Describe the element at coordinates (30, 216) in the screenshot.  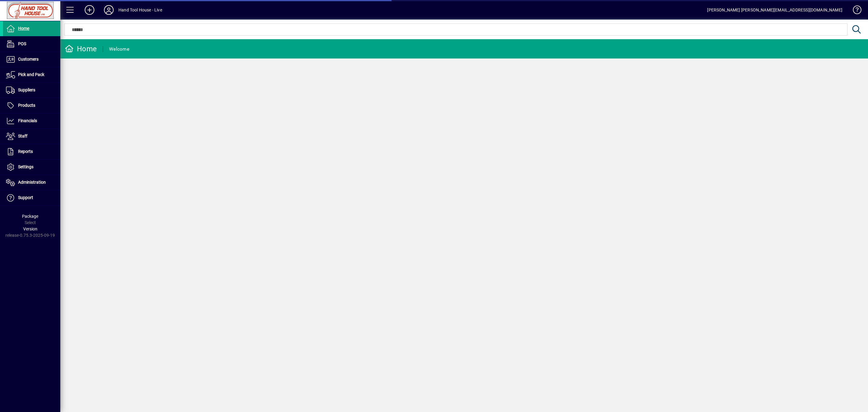
I see `span: Package` at that location.